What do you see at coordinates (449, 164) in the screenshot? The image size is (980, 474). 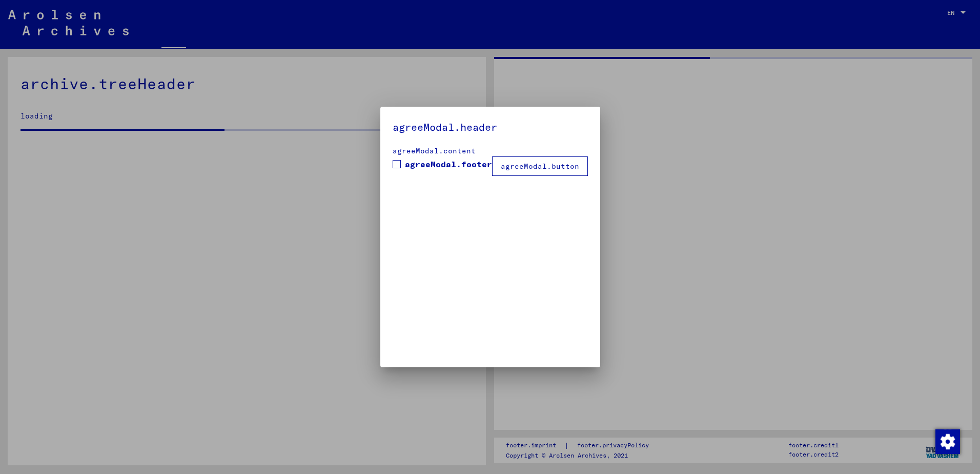 I see `span: agreeModal.footer` at bounding box center [449, 164].